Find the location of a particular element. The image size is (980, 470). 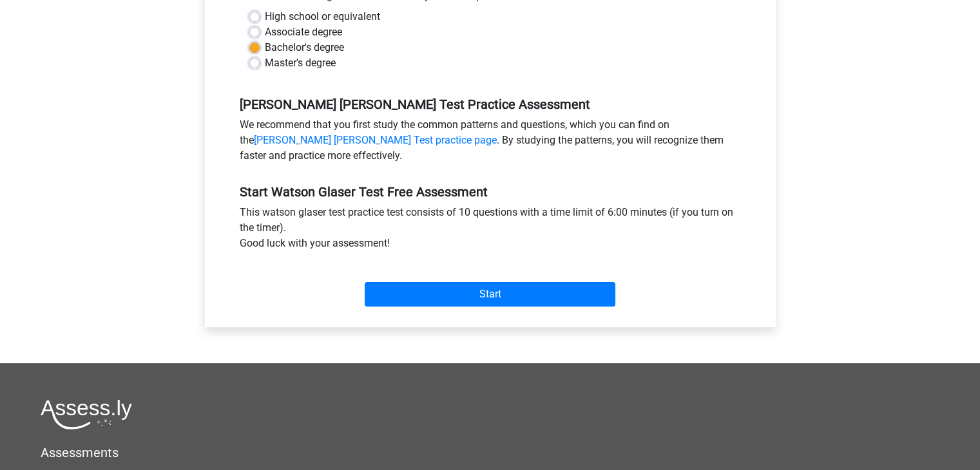

div: This watson glaser test practice test consists of 10 questions with a time limit of 6:00 minutes ... is located at coordinates (491, 230).